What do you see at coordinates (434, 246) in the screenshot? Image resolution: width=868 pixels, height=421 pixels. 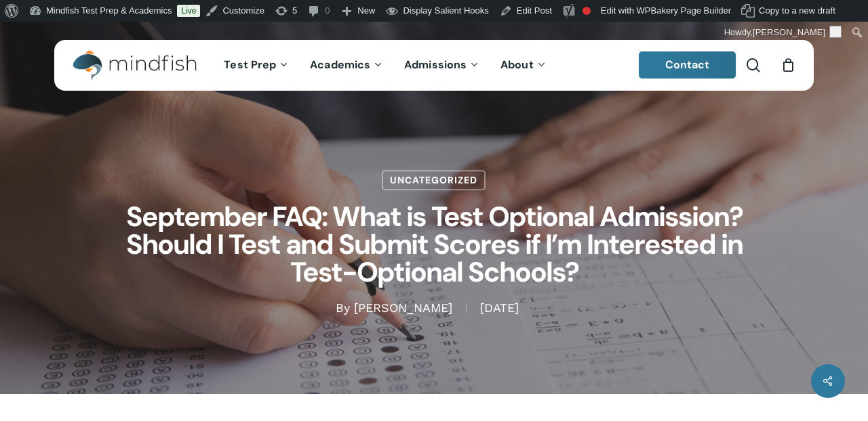 I see `h1: September FAQ: What is Test Optional Admission? Should I Test and Submit Scores if I’m Interested...` at bounding box center [434, 246].